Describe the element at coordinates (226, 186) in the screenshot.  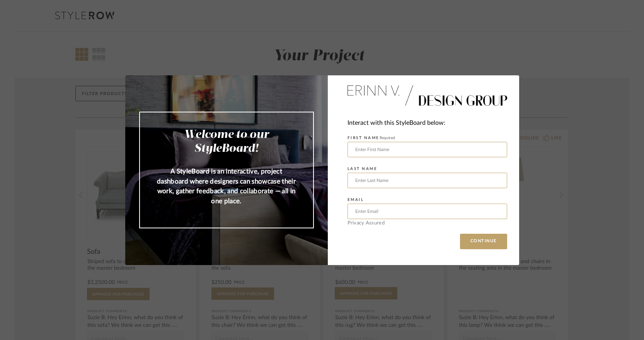
I see `p: A StyleBoard is an interactive, project dashboard where designers can showcase their work, gather...` at that location.